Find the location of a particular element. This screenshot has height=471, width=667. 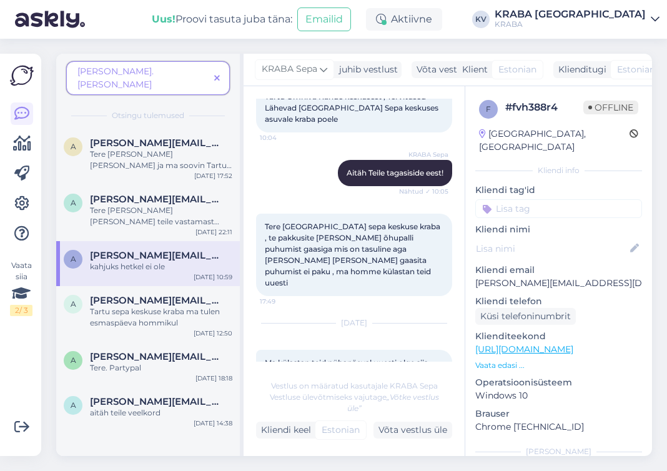

span: 17:49 is located at coordinates (283, 301).